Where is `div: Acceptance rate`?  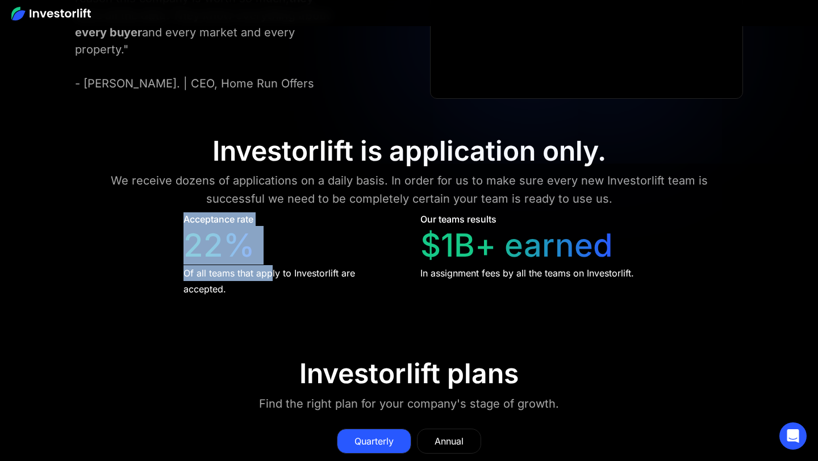
div: Acceptance rate is located at coordinates (218, 219).